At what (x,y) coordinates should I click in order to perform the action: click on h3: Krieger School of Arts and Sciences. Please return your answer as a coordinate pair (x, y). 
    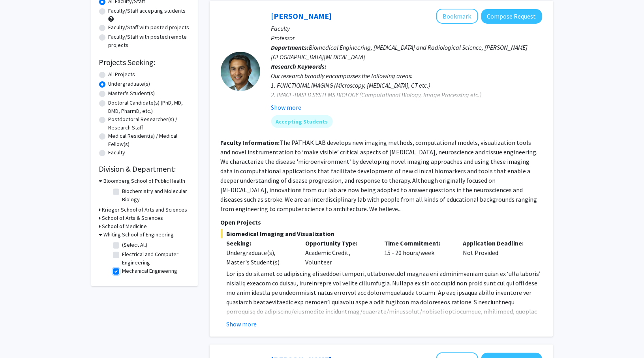
    Looking at the image, I should click on (145, 210).